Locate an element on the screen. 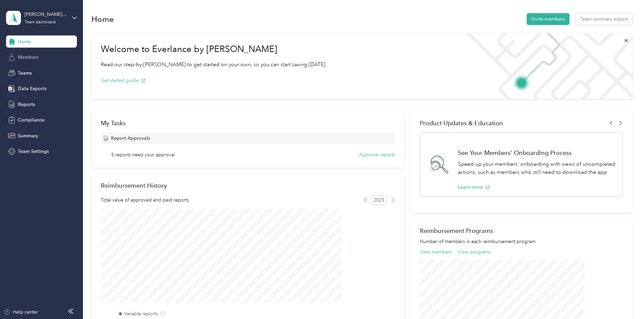 This screenshot has height=319, width=644. span: Report Approvals is located at coordinates (130, 138).